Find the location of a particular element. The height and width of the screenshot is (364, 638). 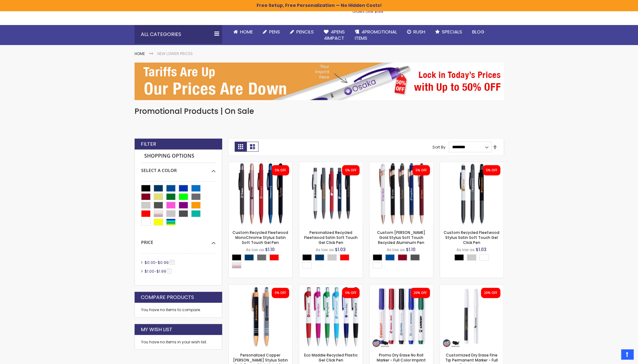

strong: Filter is located at coordinates (148, 144).